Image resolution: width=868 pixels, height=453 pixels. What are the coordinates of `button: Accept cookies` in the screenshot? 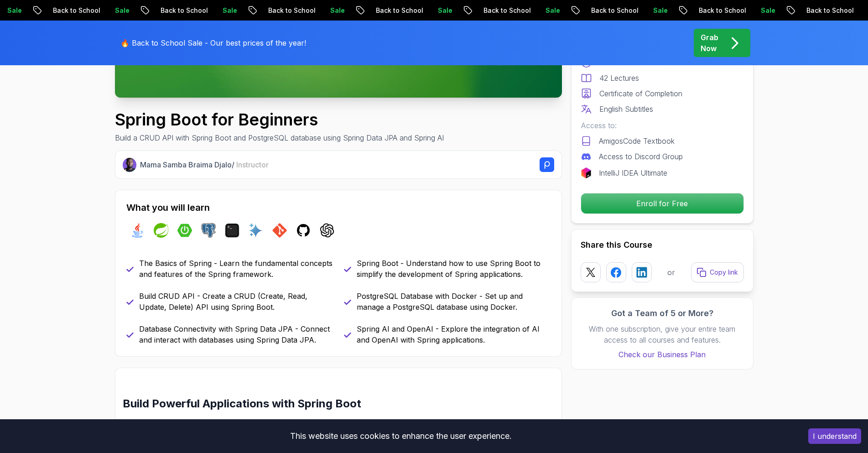 It's located at (834, 436).